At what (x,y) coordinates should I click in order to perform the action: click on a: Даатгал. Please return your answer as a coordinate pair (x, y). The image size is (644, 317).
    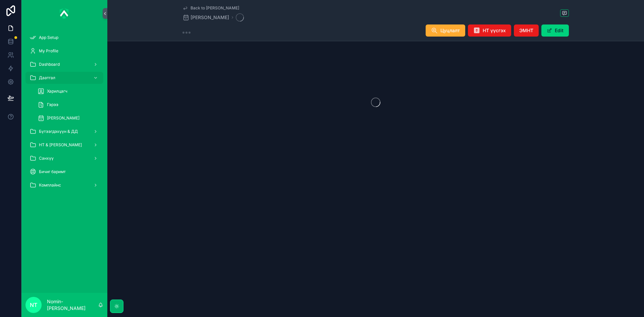
    Looking at the image, I should click on (64, 78).